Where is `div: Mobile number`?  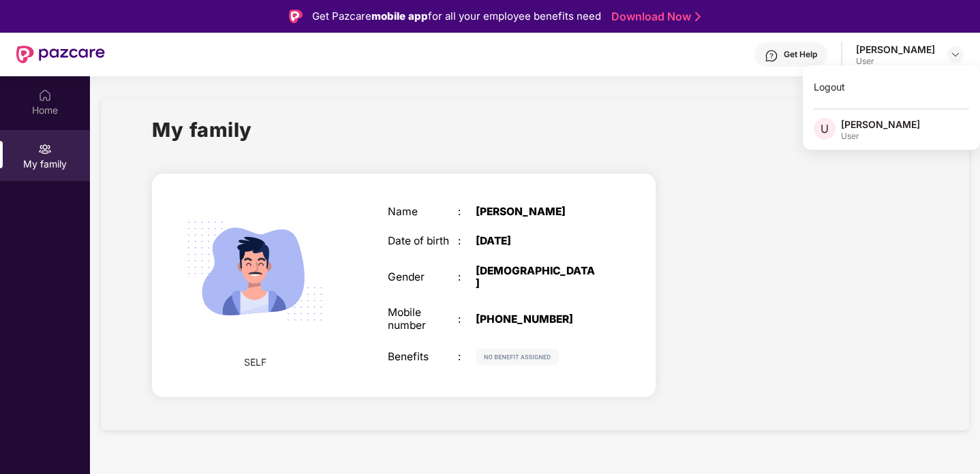
div: Mobile number is located at coordinates (423, 319).